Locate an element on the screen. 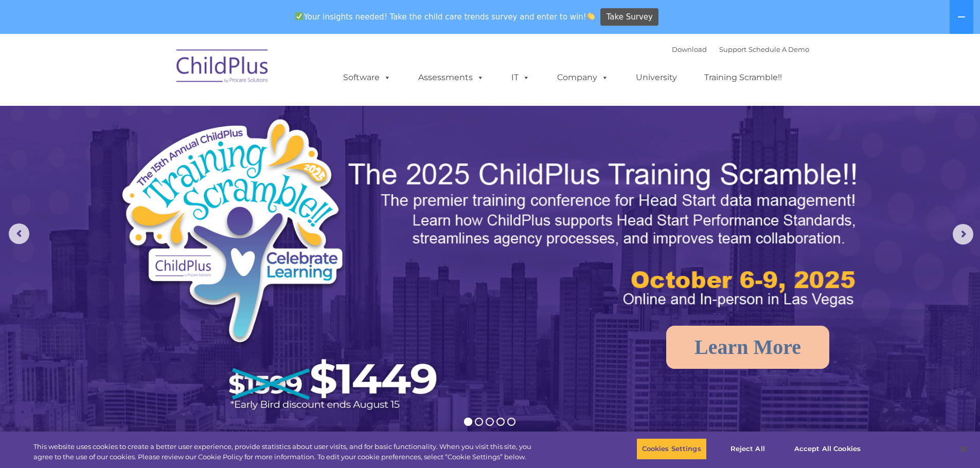 The image size is (980, 468). a: Learn More is located at coordinates (747, 348).